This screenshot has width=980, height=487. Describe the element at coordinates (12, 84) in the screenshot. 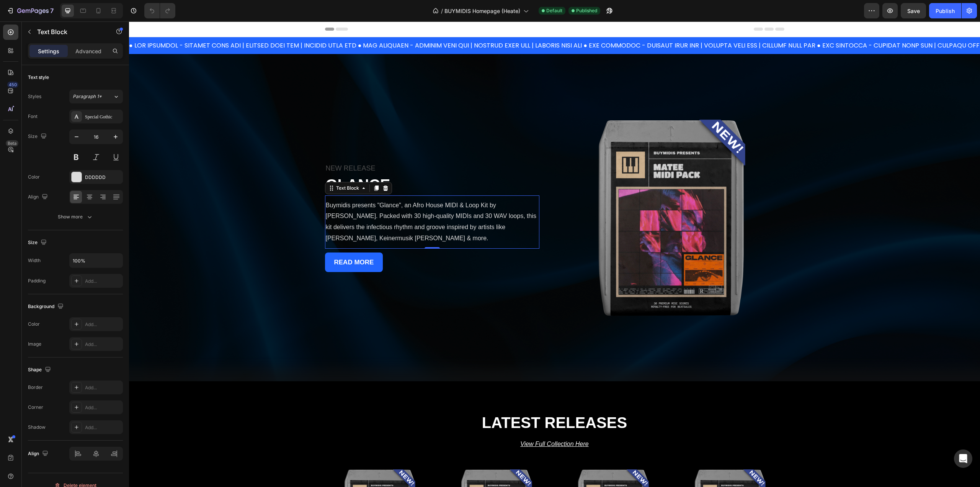

I see `div: 450` at that location.